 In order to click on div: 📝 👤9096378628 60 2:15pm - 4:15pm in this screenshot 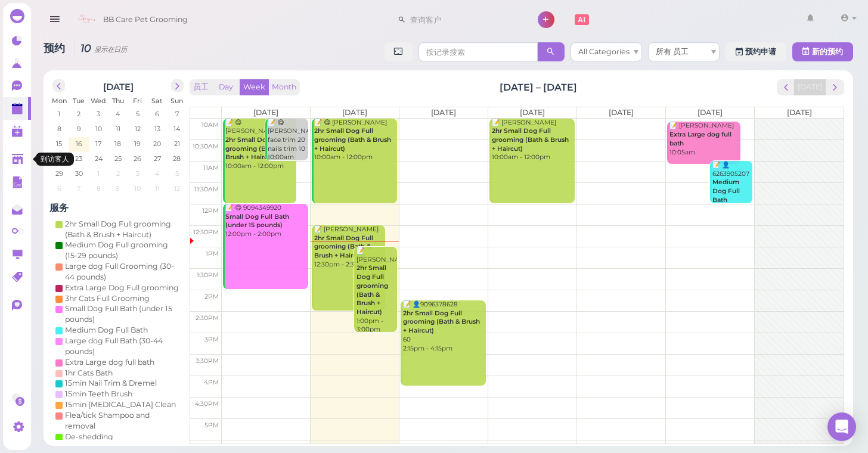, I will do `click(444, 327)`.